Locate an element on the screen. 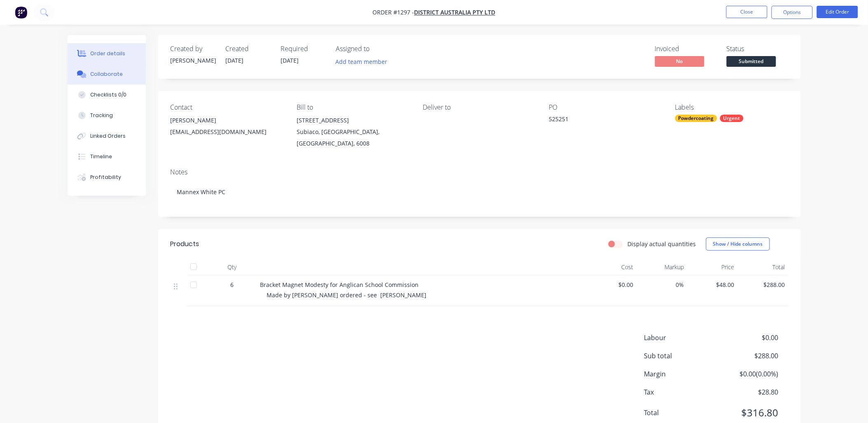 The image size is (868, 423). span: 6 is located at coordinates (233, 284).